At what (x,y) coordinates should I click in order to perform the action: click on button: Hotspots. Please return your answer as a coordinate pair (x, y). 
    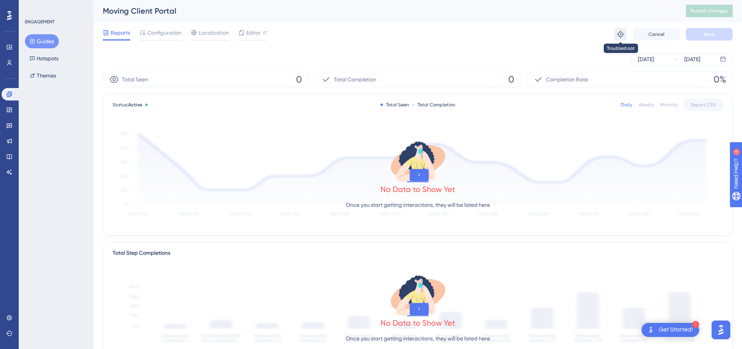
    Looking at the image, I should click on (44, 58).